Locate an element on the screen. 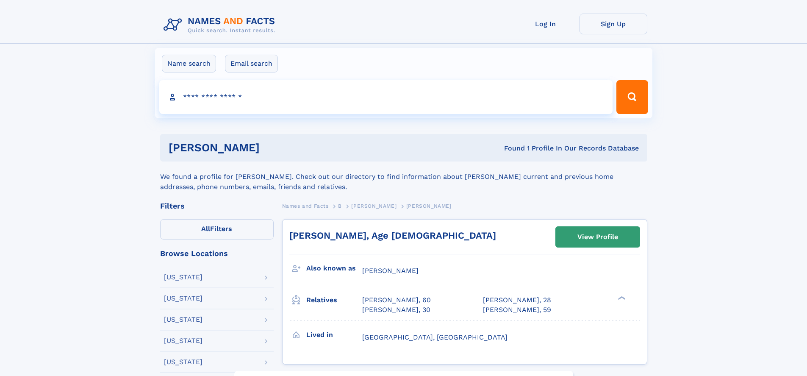 The width and height of the screenshot is (807, 376). div: Found 1 Profile In Our Records Database is located at coordinates (510, 148).